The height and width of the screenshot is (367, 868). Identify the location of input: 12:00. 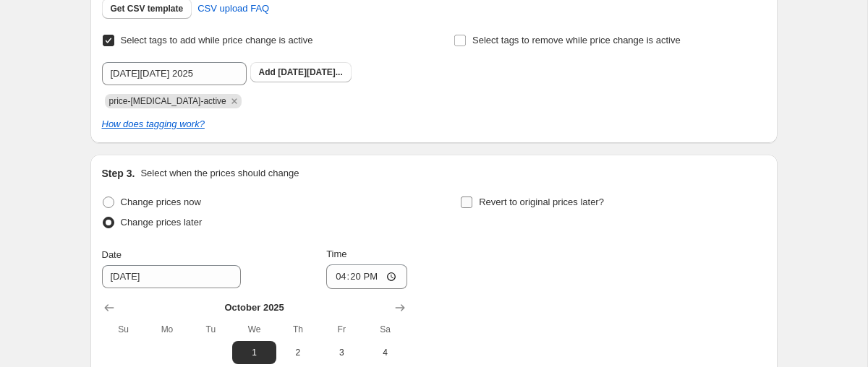
(367, 277).